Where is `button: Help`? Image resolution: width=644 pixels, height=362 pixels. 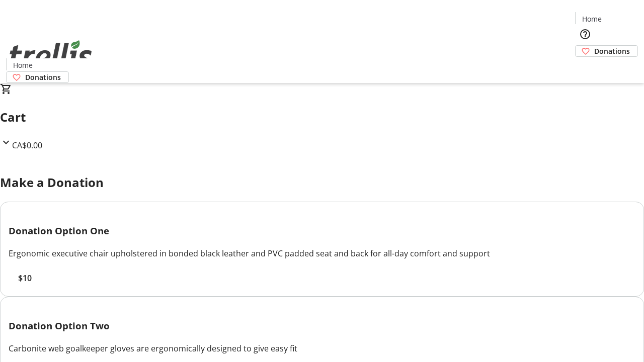
button: Help is located at coordinates (585, 34).